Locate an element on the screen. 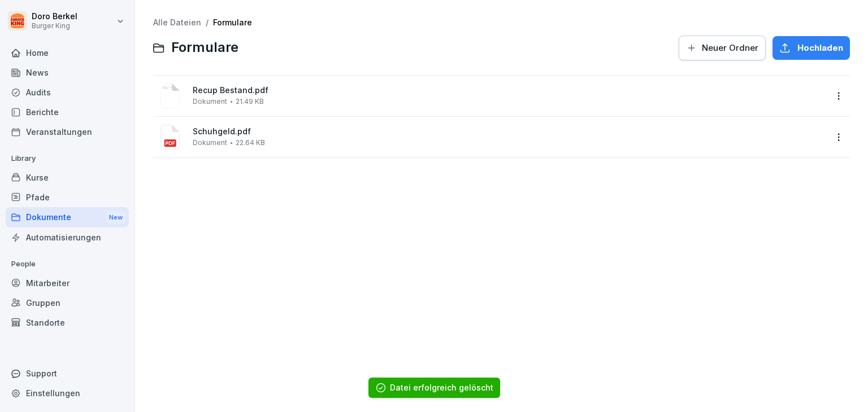 The width and height of the screenshot is (868, 412). div: Dokumente is located at coordinates (67, 217).